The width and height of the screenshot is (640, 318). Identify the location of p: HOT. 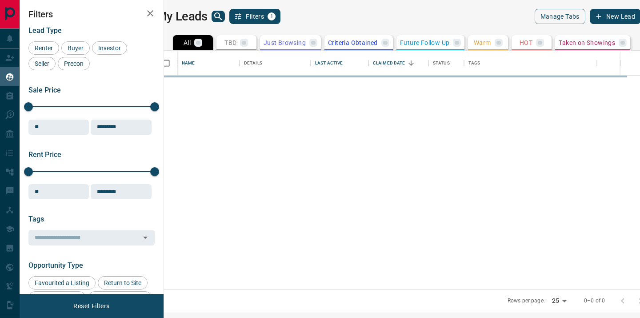
(526, 43).